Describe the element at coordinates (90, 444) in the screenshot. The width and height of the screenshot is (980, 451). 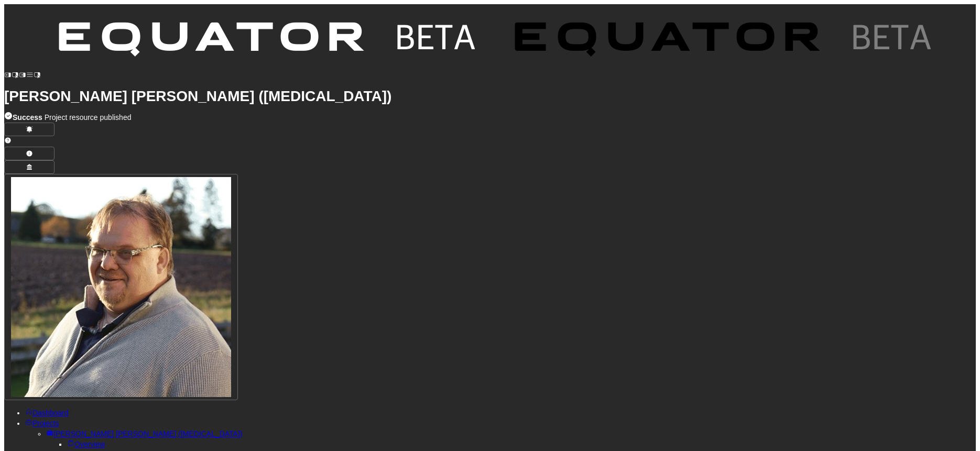
I see `span: Overview` at that location.